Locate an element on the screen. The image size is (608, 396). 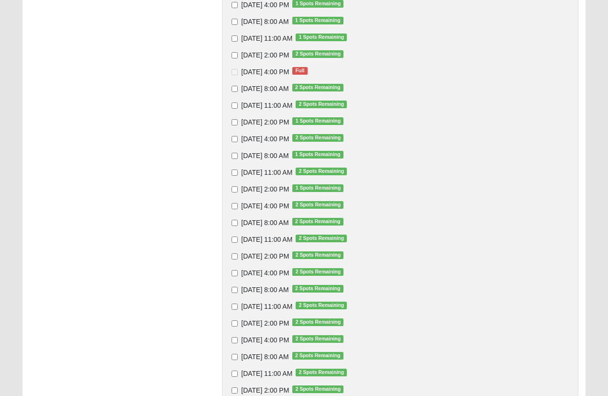
span: Full is located at coordinates (300, 71).